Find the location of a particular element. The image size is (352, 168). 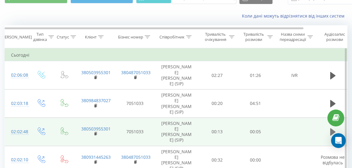

a: 380931445263 is located at coordinates (96, 156).